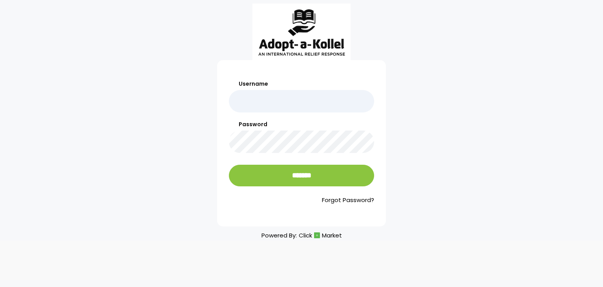  What do you see at coordinates (301, 32) in the screenshot?
I see `img: aak_logo_sm.jpeg` at bounding box center [301, 32].